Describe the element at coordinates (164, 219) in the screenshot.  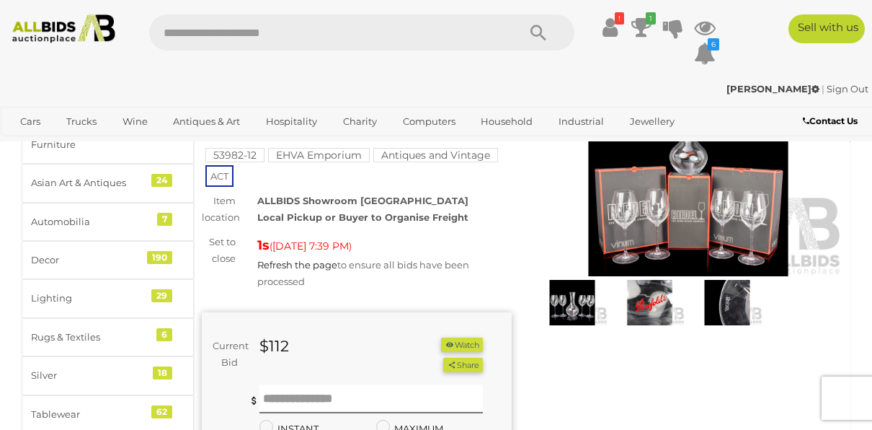
I see `div: 7` at that location.